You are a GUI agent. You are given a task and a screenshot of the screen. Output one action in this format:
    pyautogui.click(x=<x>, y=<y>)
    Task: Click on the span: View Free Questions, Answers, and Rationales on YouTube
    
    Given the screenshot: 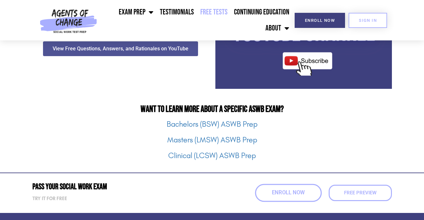 What is the action you would take?
    pyautogui.click(x=120, y=49)
    